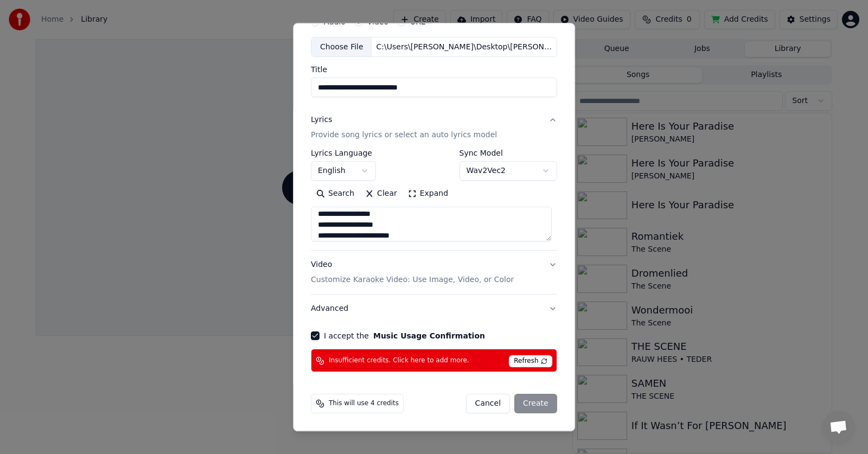 The height and width of the screenshot is (454, 868). I want to click on label: Title, so click(434, 70).